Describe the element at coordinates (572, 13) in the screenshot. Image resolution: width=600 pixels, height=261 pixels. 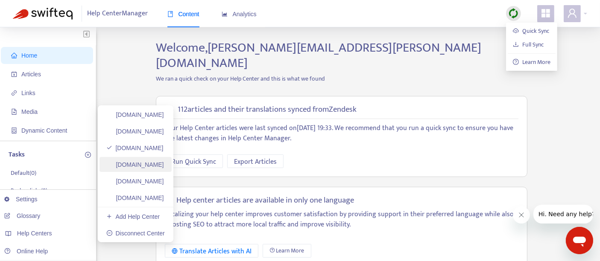
I see `span: user` at that location.